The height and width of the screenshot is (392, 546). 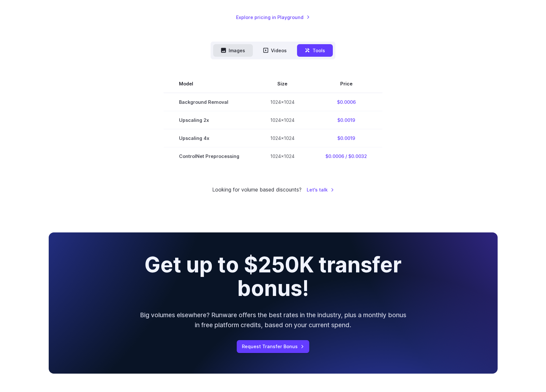 What do you see at coordinates (273, 320) in the screenshot?
I see `p: Big volumes elsewhere? Runware offers the best rates in the industry, plus a monthly bonus in fre...` at bounding box center [273, 320].